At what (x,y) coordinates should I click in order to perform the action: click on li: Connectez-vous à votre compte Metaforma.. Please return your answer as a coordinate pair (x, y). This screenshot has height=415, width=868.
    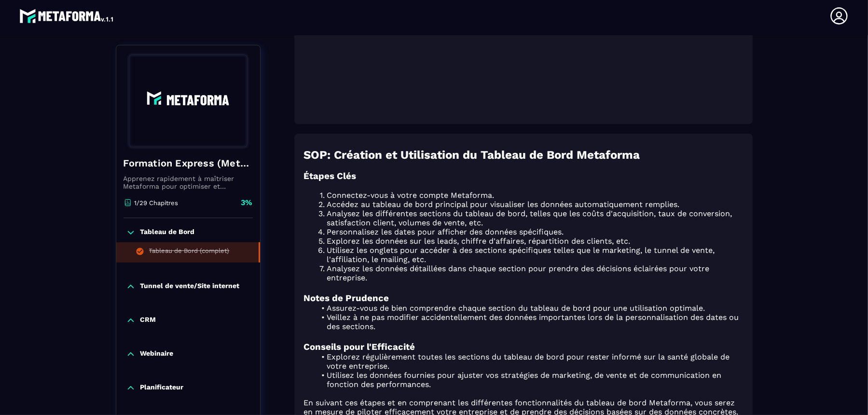
    Looking at the image, I should click on (529, 195).